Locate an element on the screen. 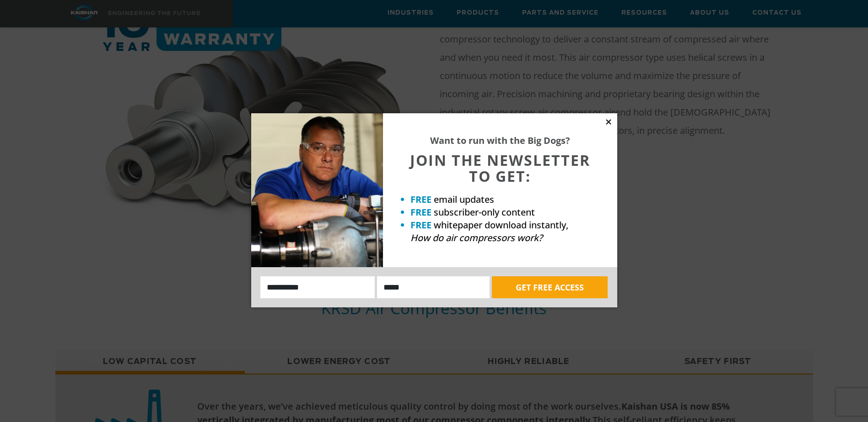 This screenshot has height=422, width=868. input: Email is located at coordinates (433, 287).